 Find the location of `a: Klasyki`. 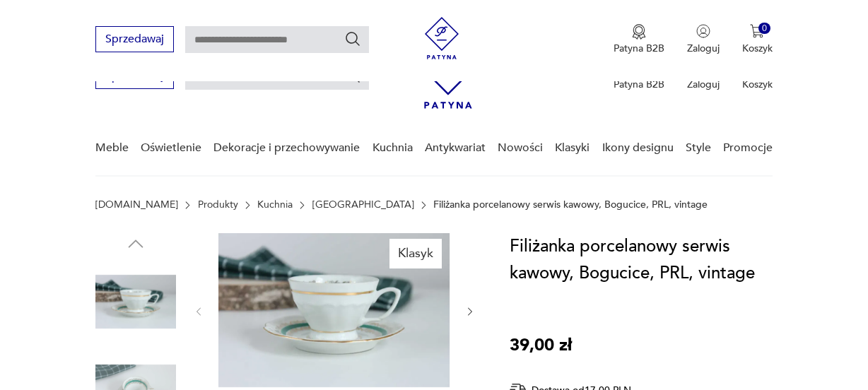

a: Klasyki is located at coordinates (572, 148).